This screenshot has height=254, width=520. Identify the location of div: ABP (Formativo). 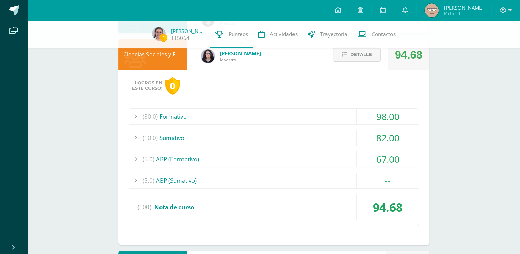
(274, 159).